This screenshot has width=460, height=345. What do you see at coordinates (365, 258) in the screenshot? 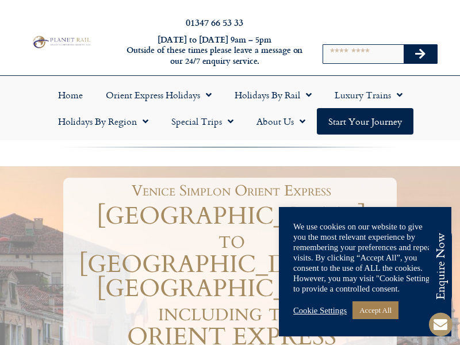
I see `div: We use cookies on our website to give you the most relevant experience by remembering your prefer...` at bounding box center [365, 258].